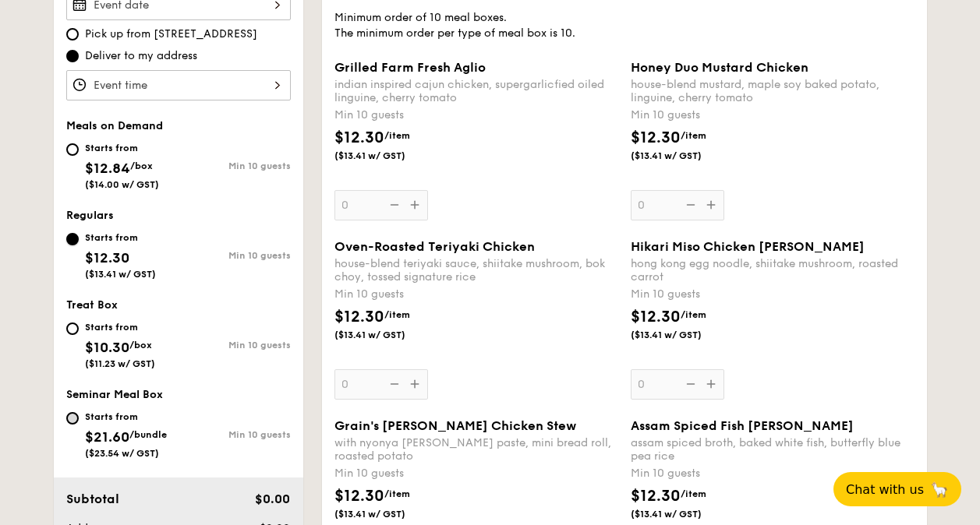  I want to click on span: Chat with us, so click(885, 490).